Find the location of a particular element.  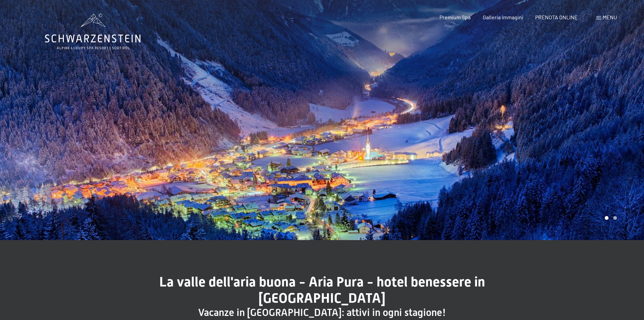

span: Menu is located at coordinates (610, 17).